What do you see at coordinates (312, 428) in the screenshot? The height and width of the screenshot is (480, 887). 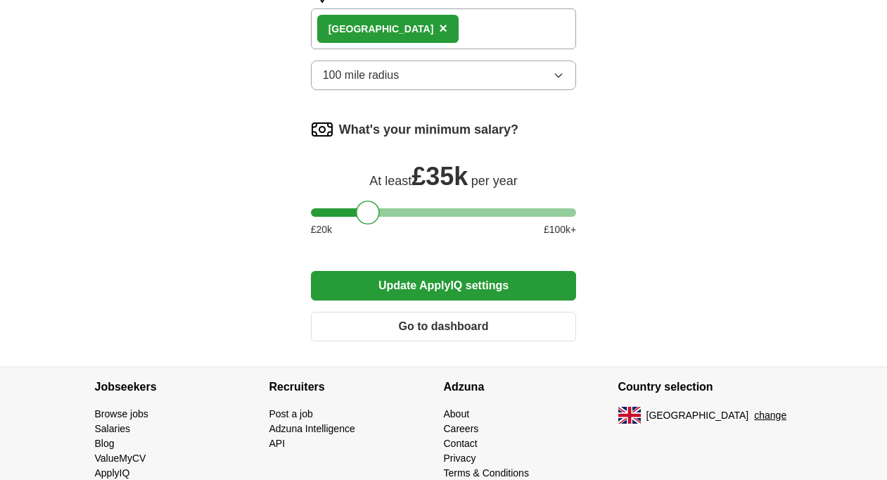 I see `a: Adzuna Intelligence` at bounding box center [312, 428].